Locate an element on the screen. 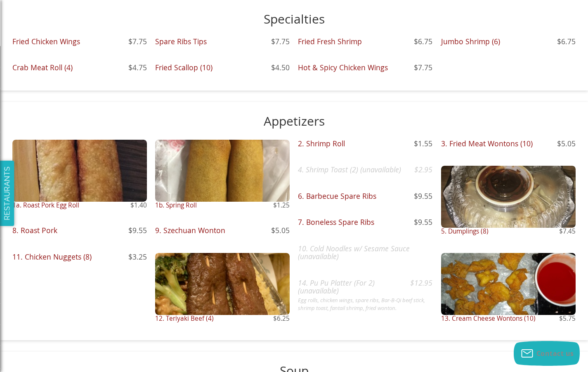 The image size is (588, 372). h3: Fried Scallop (10) is located at coordinates (223, 67).